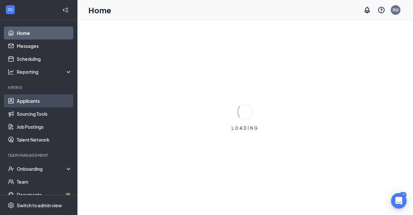 This screenshot has height=215, width=413. Describe the element at coordinates (44, 181) in the screenshot. I see `a: Team` at that location.